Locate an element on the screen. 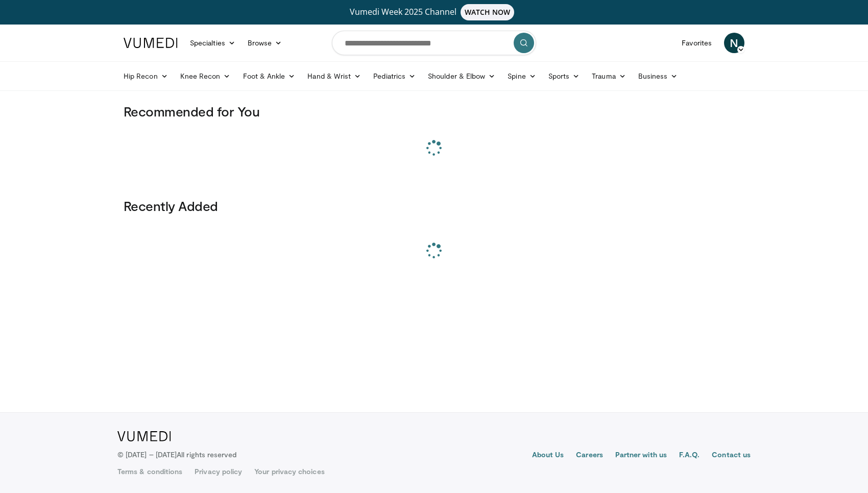 This screenshot has height=493, width=868. a: Sports is located at coordinates (564, 76).